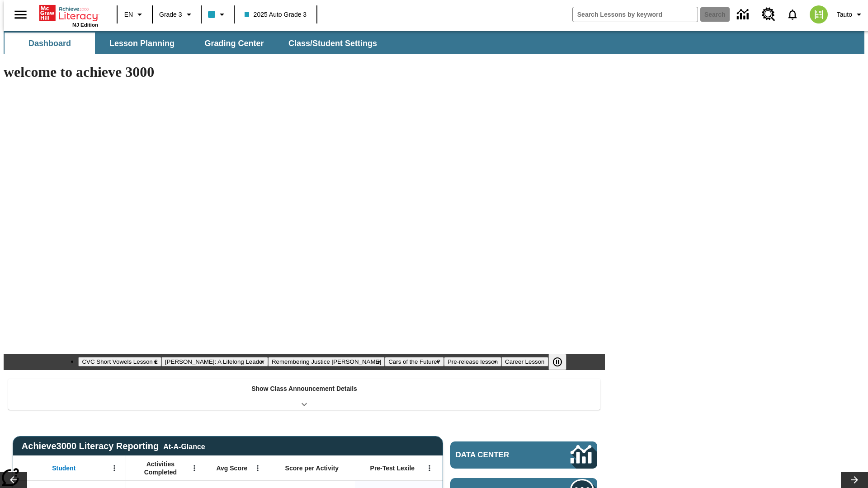 The width and height of the screenshot is (868, 488). Describe the element at coordinates (304, 389) in the screenshot. I see `p: Show Class Announcement Details` at that location.